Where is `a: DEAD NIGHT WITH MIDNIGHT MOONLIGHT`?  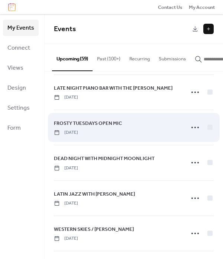 a: DEAD NIGHT WITH MIDNIGHT MOONLIGHT is located at coordinates (104, 159).